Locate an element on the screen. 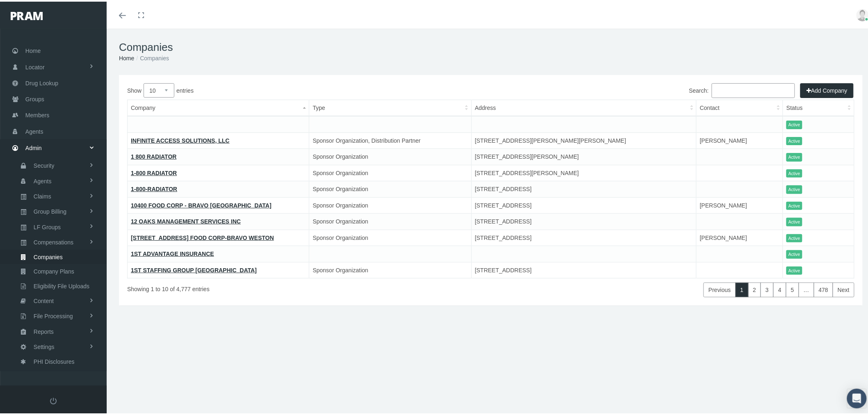  th: Contact: activate to sort column ascending is located at coordinates (740, 107).